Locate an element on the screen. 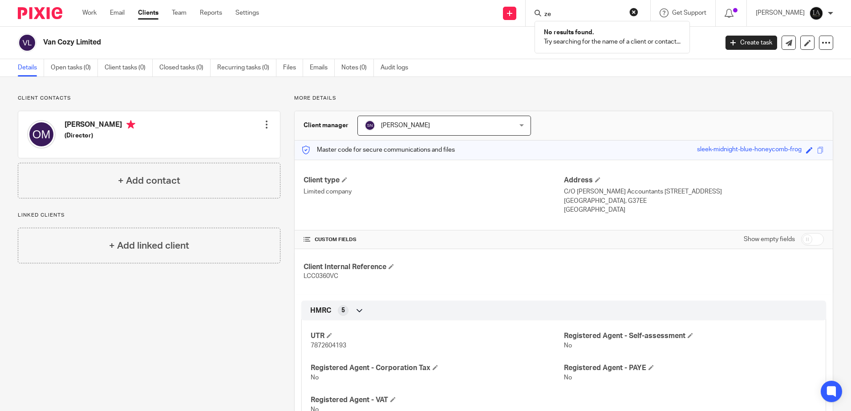 This screenshot has width=851, height=411. span: 7872604193 is located at coordinates (328, 346).